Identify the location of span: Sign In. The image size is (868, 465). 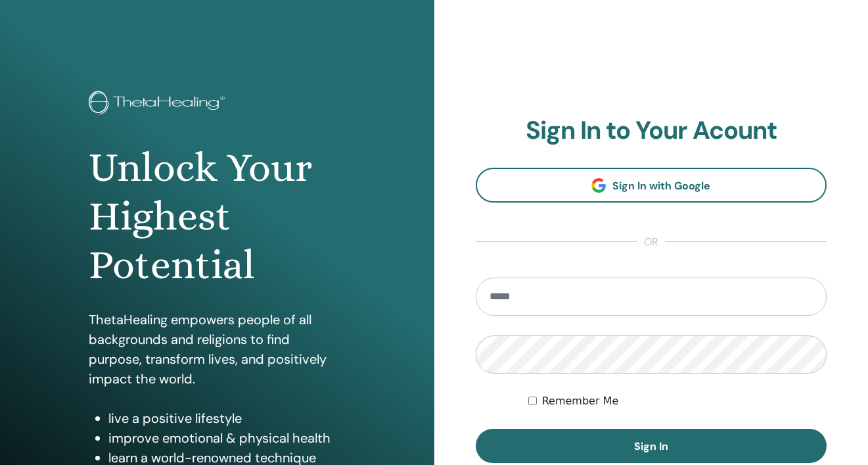
(651, 446).